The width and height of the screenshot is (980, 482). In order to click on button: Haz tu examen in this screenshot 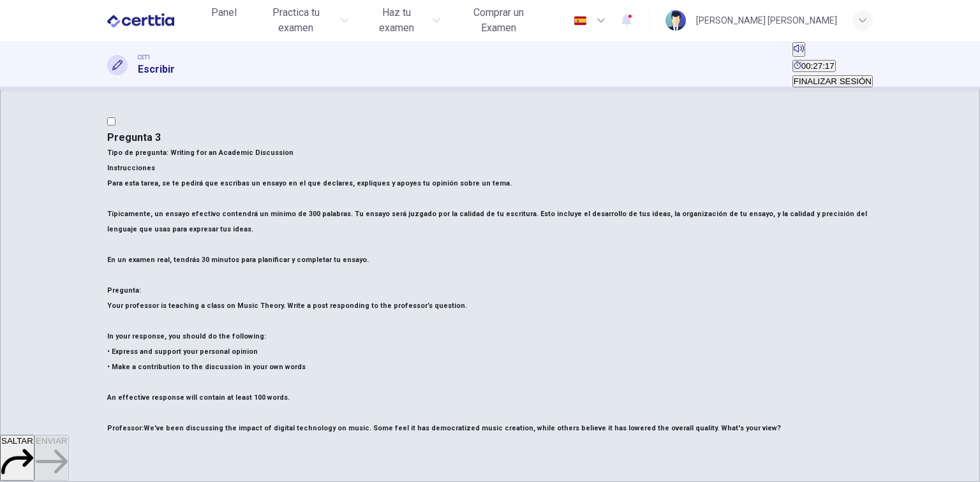, I will do `click(402, 21)`.